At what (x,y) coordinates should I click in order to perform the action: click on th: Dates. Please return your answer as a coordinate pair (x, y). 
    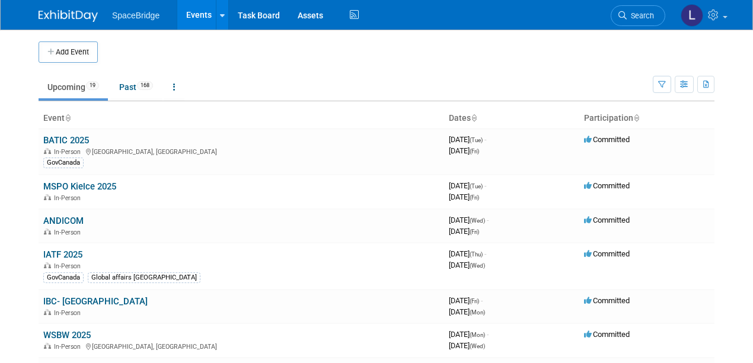
    Looking at the image, I should click on (512, 119).